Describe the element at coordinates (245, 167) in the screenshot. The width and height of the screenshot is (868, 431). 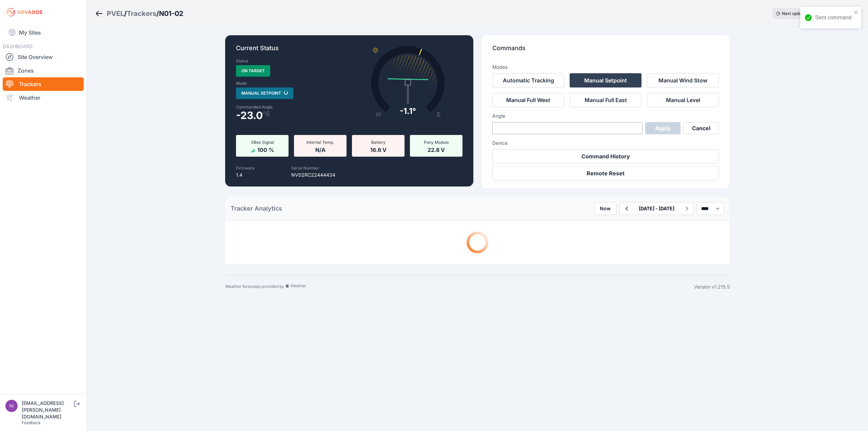
I see `label: Firmware` at that location.